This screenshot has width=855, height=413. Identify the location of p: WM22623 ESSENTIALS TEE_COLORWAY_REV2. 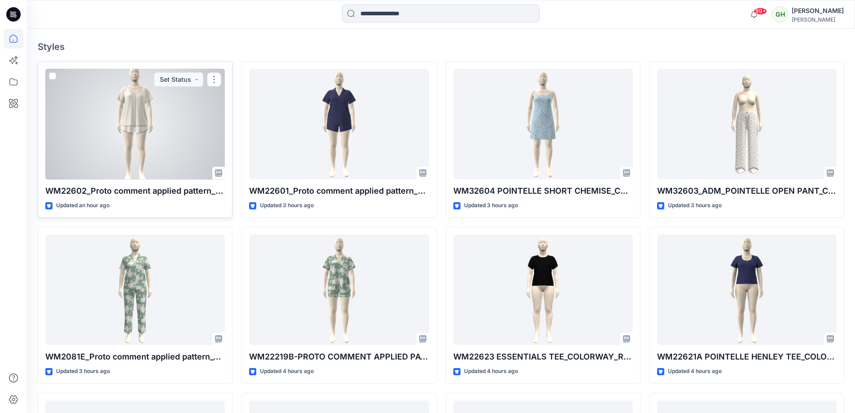
(543, 356).